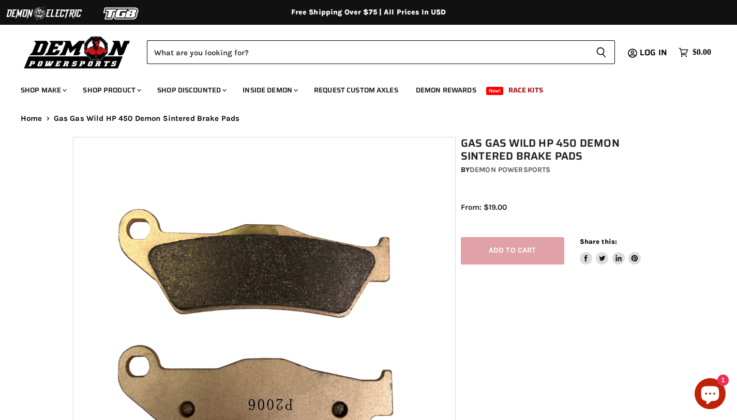 Image resolution: width=737 pixels, height=420 pixels. What do you see at coordinates (360, 88) in the screenshot?
I see `ul: Main menu` at bounding box center [360, 88].